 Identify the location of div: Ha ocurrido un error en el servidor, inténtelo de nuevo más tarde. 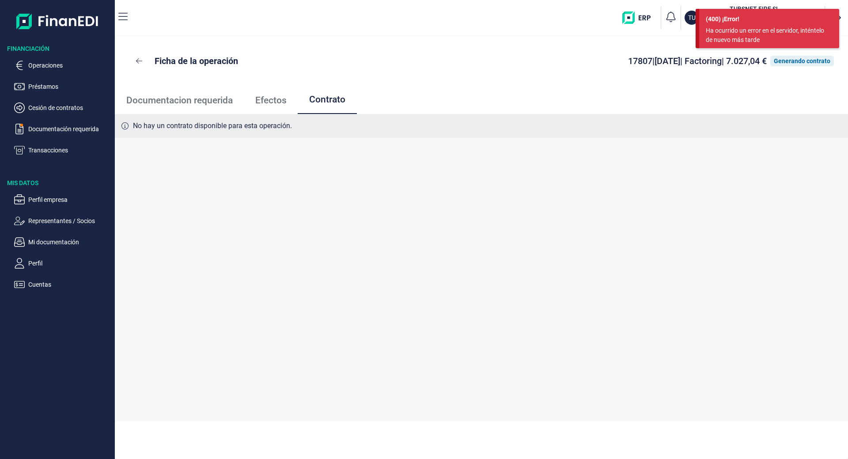
(766, 35).